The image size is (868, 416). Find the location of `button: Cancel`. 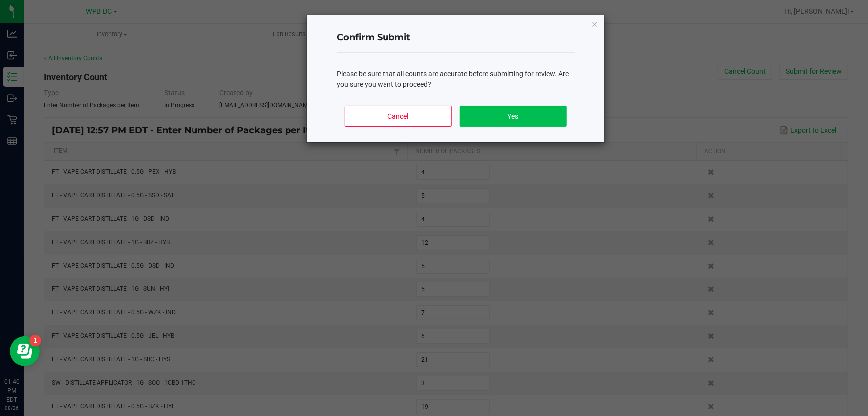

button: Cancel is located at coordinates (398, 116).